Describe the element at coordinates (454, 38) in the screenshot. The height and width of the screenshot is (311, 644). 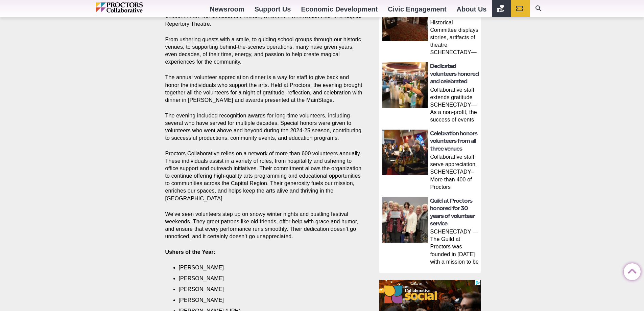
I see `p: Historical Committee displays stories, artifacts of theatre SCHENECTADY—People hold history in th...` at that location.